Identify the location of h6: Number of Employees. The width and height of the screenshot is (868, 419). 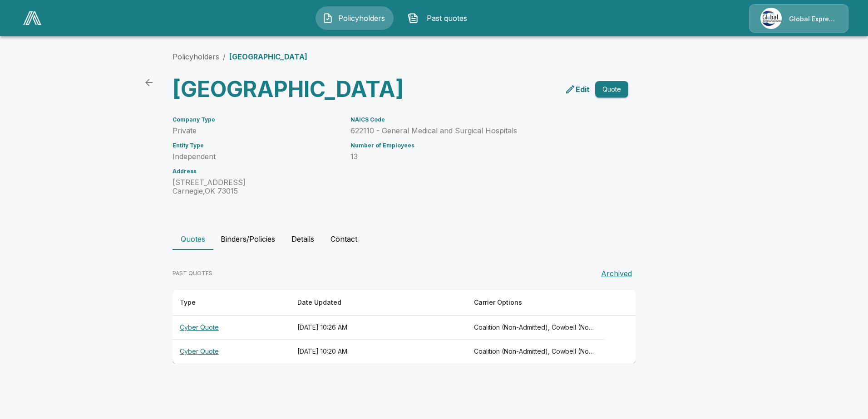
(479, 146).